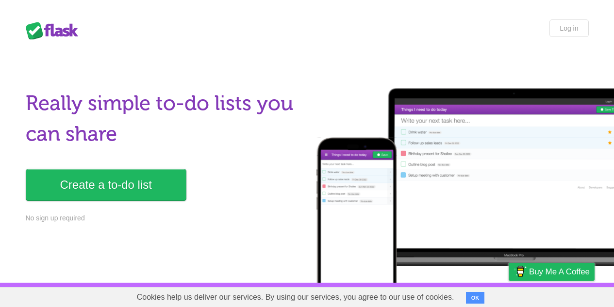 This screenshot has height=307, width=614. I want to click on span: Buy me a coffee, so click(560, 271).